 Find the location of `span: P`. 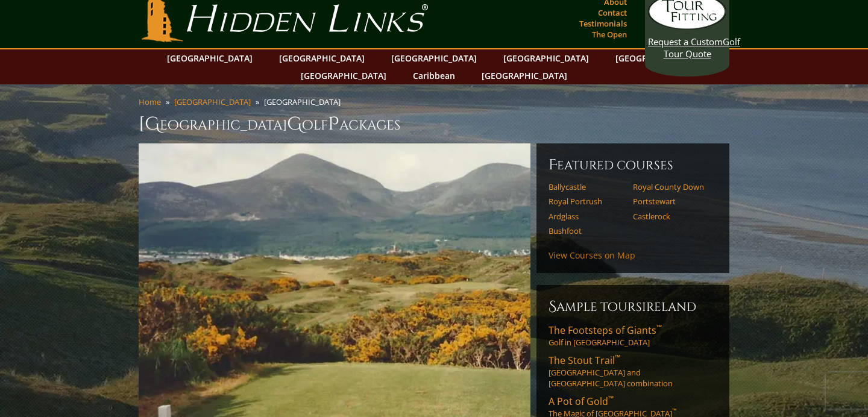

span: P is located at coordinates (334, 124).